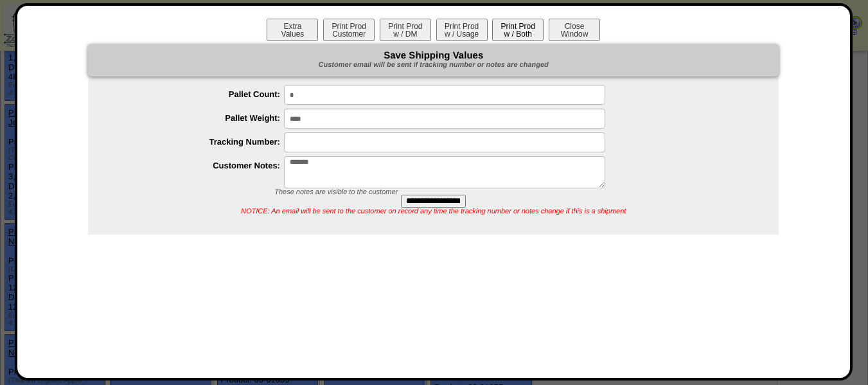 Image resolution: width=868 pixels, height=385 pixels. What do you see at coordinates (574, 34) in the screenshot?
I see `a: CloseWindow` at bounding box center [574, 34].